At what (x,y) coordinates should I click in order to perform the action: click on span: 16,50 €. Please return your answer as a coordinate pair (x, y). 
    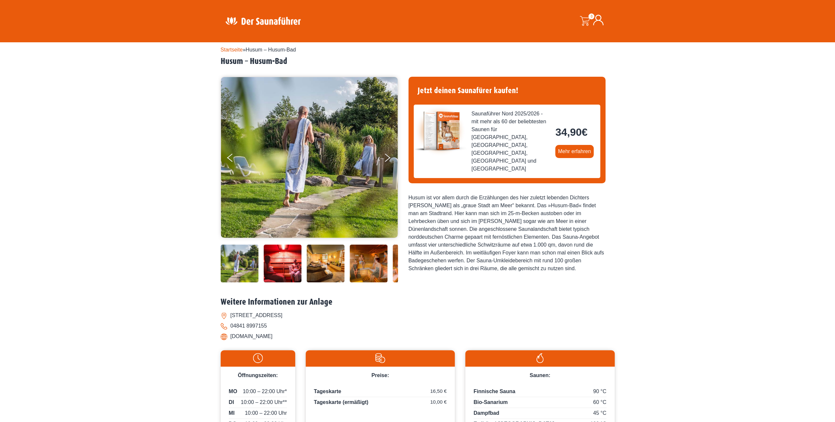
    Looking at the image, I should click on (438, 392).